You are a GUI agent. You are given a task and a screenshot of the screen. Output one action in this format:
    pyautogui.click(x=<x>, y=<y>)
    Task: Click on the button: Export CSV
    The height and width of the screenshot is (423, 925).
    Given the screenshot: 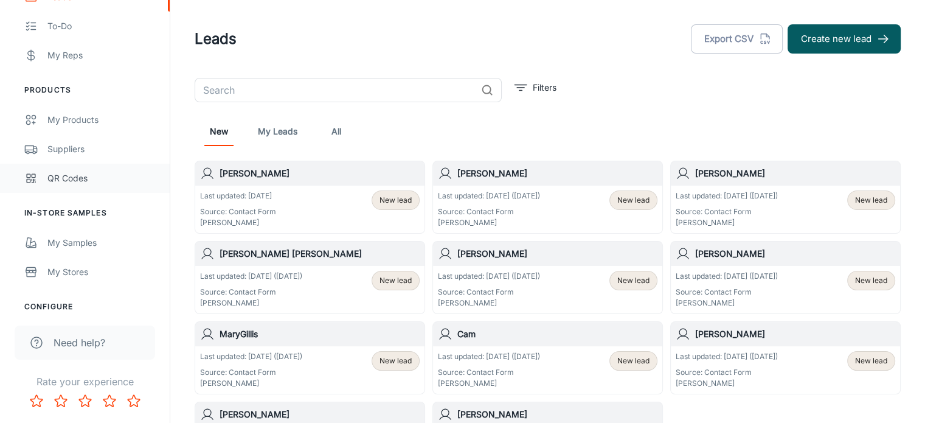 What is the action you would take?
    pyautogui.click(x=736, y=39)
    